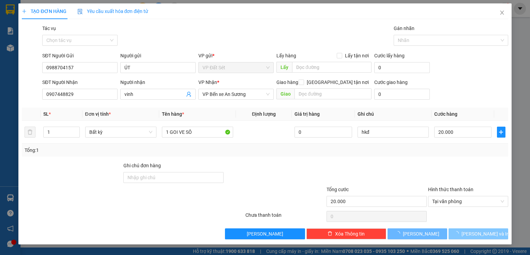 The width and height of the screenshot is (530, 255). I want to click on span: Lấy tận nơi, so click(357, 56).